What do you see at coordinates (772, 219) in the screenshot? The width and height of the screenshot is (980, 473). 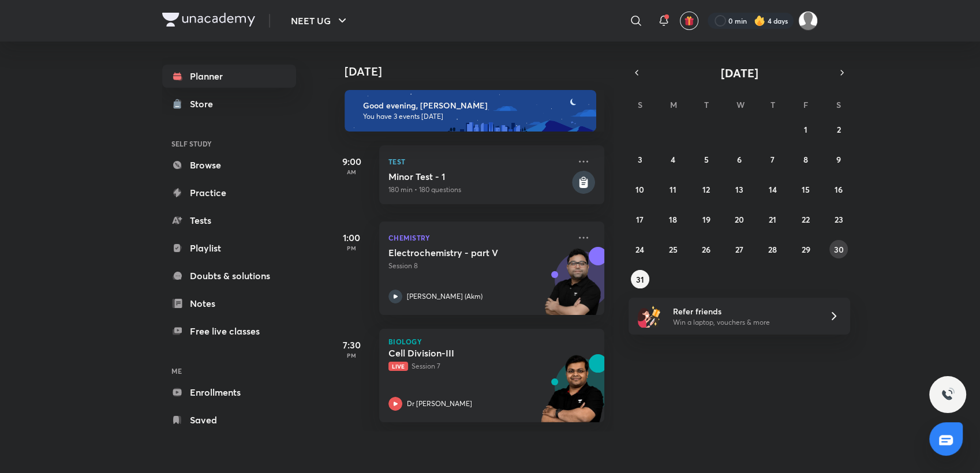 I see `abbr: August 21, 2025` at bounding box center [772, 219].